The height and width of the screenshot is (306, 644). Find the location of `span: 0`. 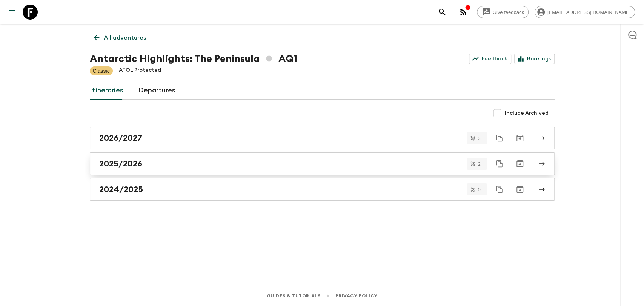

span: 0 is located at coordinates (479, 190).